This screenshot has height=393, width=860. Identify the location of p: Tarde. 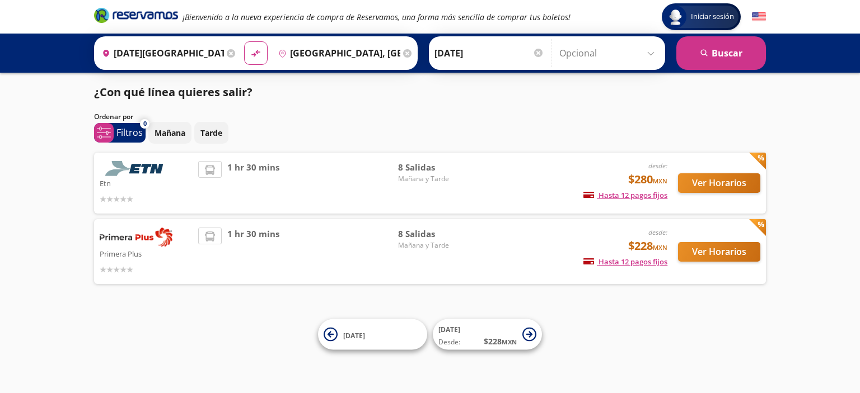
(211, 133).